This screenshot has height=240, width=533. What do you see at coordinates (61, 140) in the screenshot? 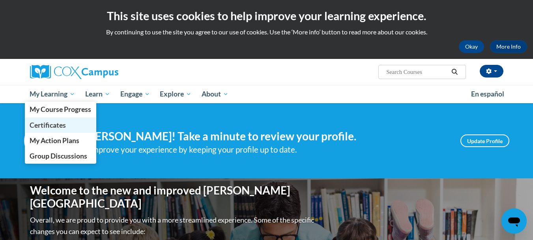
I see `a: My Action Plans` at bounding box center [61, 140].